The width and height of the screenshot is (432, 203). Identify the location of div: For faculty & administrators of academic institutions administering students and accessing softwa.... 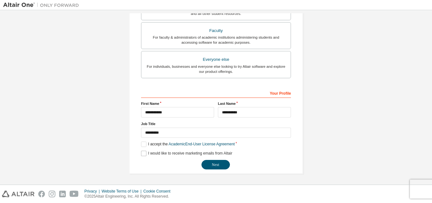
(216, 40).